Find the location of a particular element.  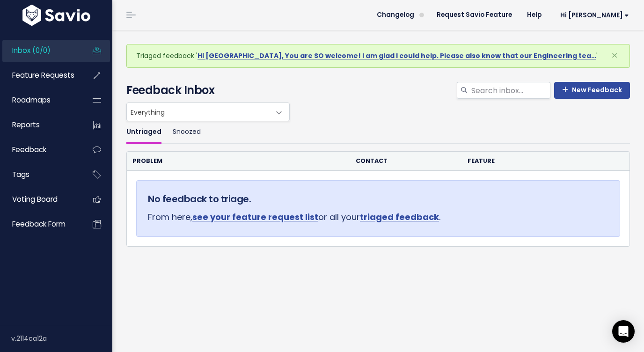

h4: Feedback Inbox is located at coordinates (378, 91).